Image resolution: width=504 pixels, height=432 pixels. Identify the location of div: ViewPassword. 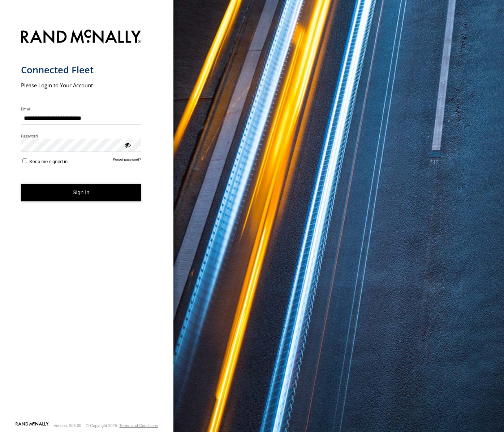
(127, 145).